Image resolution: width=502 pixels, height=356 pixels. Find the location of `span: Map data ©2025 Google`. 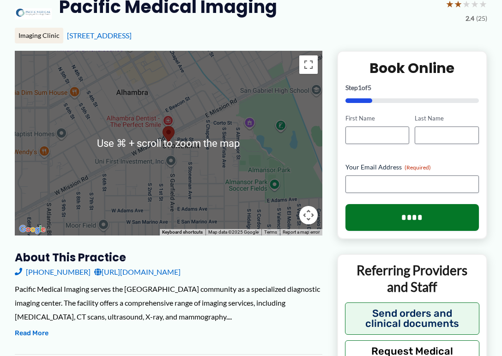

span: Map data ©2025 Google is located at coordinates (233, 232).